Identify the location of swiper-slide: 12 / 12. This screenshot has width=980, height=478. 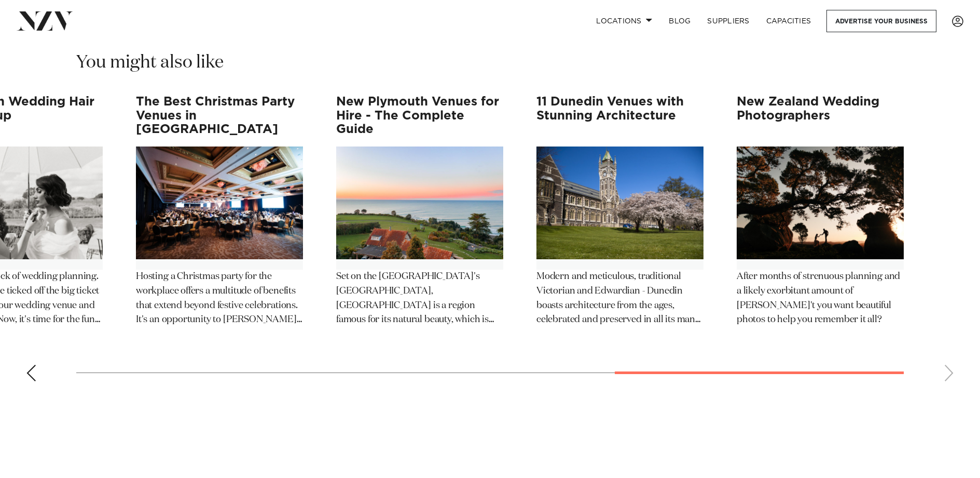
(820, 217).